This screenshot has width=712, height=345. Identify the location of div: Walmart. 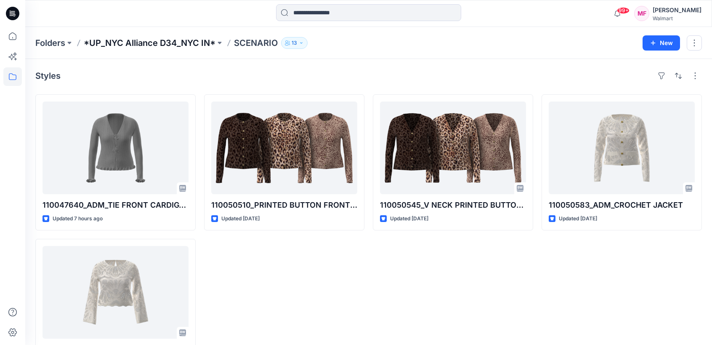
(677, 18).